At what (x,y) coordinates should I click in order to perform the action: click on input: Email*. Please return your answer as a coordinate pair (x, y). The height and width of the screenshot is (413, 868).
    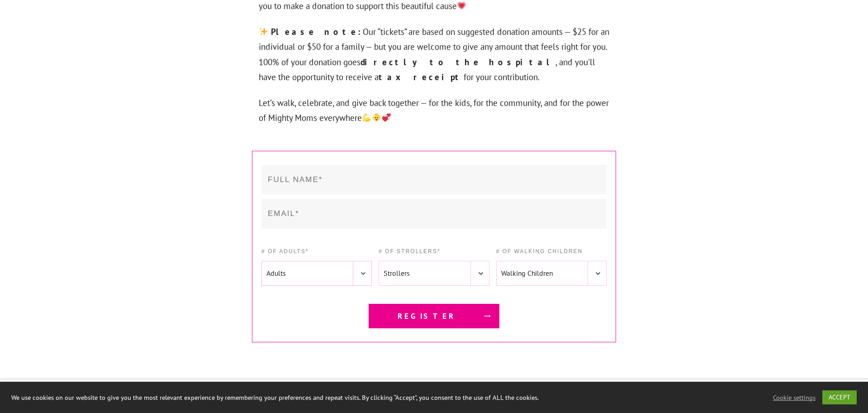
    Looking at the image, I should click on (434, 213).